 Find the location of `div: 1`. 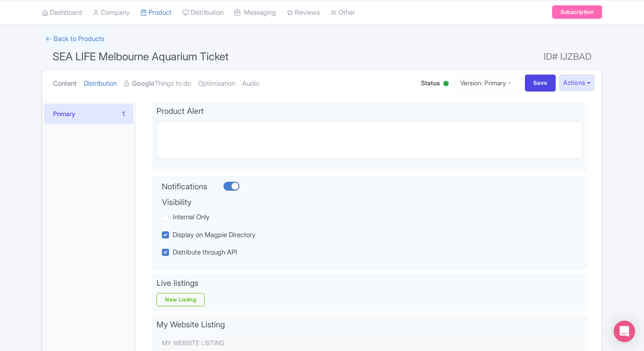

div: 1 is located at coordinates (123, 113).